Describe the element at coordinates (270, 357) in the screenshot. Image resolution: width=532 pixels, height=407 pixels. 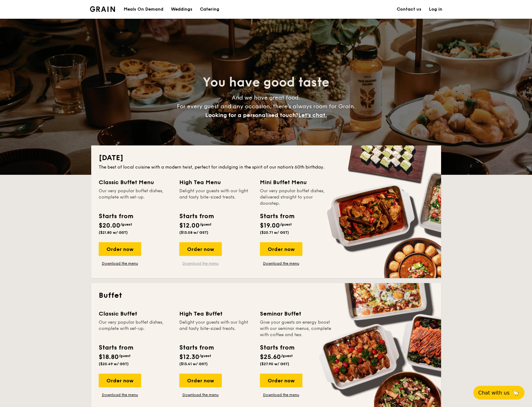
I see `span: $25.60` at that location.